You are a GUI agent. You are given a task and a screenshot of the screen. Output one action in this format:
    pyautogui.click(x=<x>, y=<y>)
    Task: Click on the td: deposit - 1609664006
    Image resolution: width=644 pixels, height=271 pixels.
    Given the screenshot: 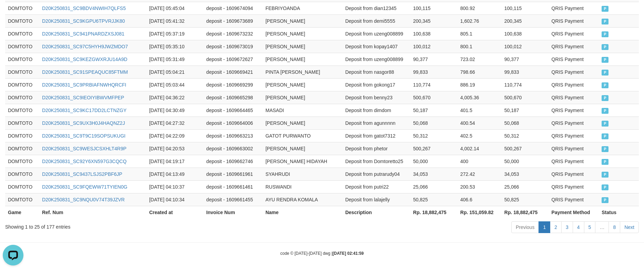 What is the action you would take?
    pyautogui.click(x=233, y=123)
    